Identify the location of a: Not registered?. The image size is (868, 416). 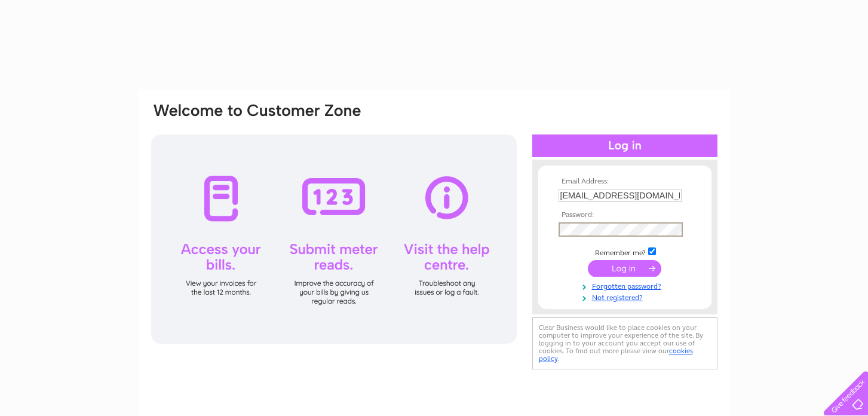
(626, 296).